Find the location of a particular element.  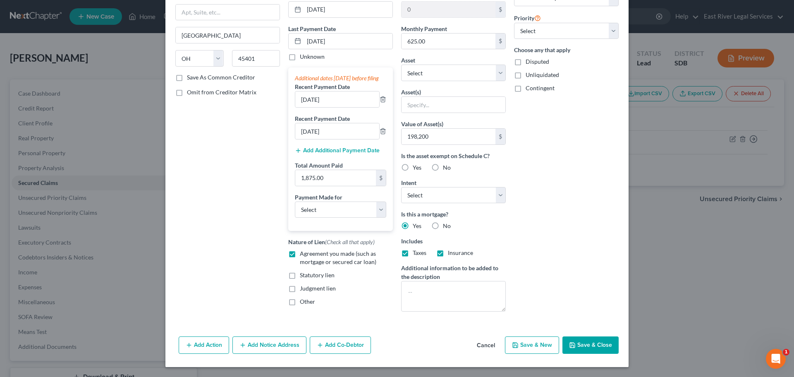

label: Value of Asset(s) is located at coordinates (422, 124).